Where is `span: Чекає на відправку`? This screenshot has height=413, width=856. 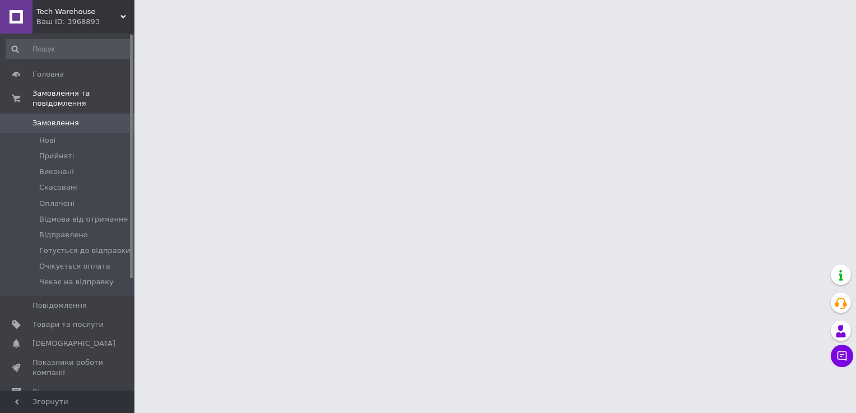
span: Чекає на відправку is located at coordinates (76, 282).